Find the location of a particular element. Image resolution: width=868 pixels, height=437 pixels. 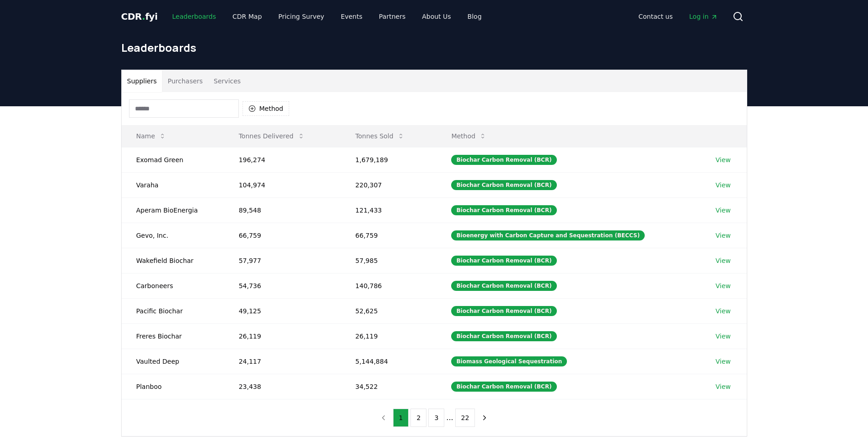

td: Freres Biochar is located at coordinates (173, 336).